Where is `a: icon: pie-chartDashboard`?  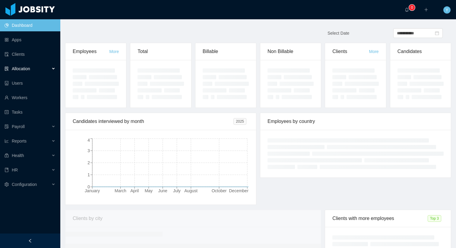
a: icon: pie-chartDashboard is located at coordinates (30, 25).